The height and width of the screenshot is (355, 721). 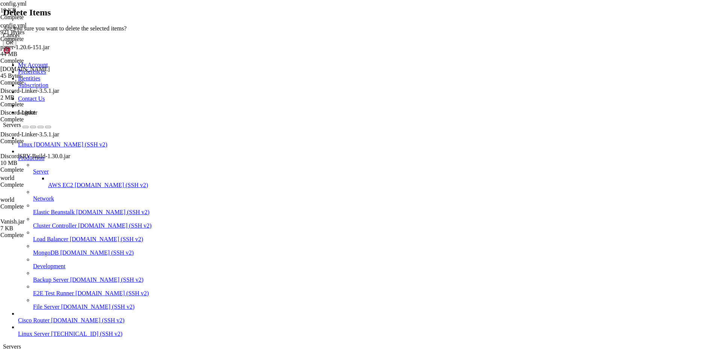 I want to click on div: 10 MB, so click(x=38, y=163).